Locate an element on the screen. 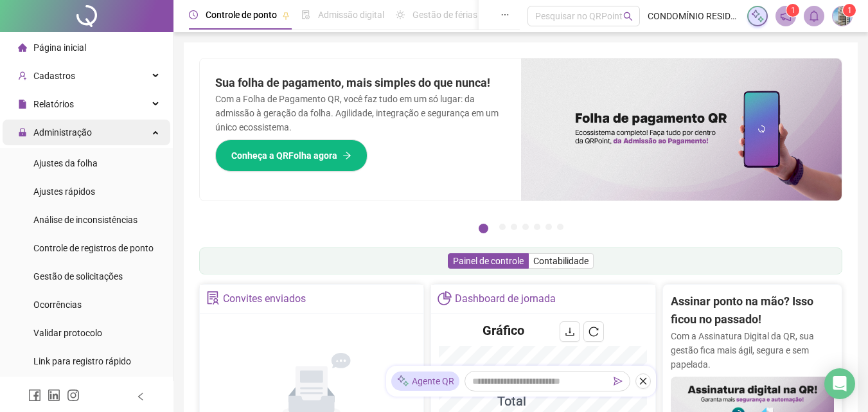  span: clock-circle is located at coordinates (193, 15).